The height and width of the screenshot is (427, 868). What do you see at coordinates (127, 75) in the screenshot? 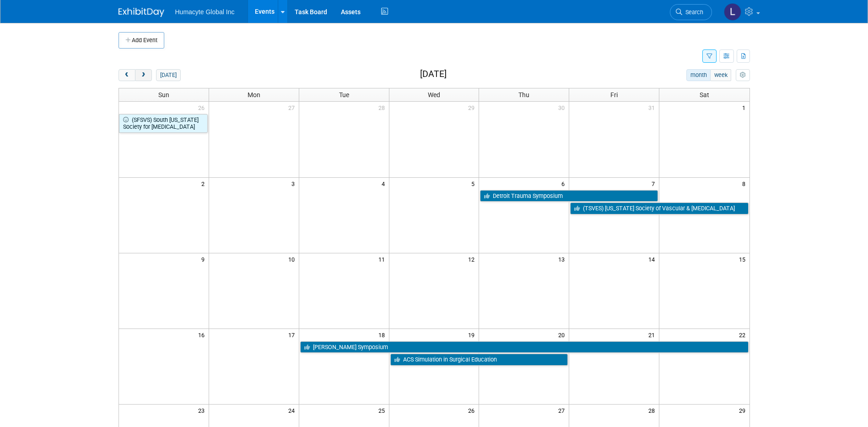
I see `button: prev` at bounding box center [127, 75].